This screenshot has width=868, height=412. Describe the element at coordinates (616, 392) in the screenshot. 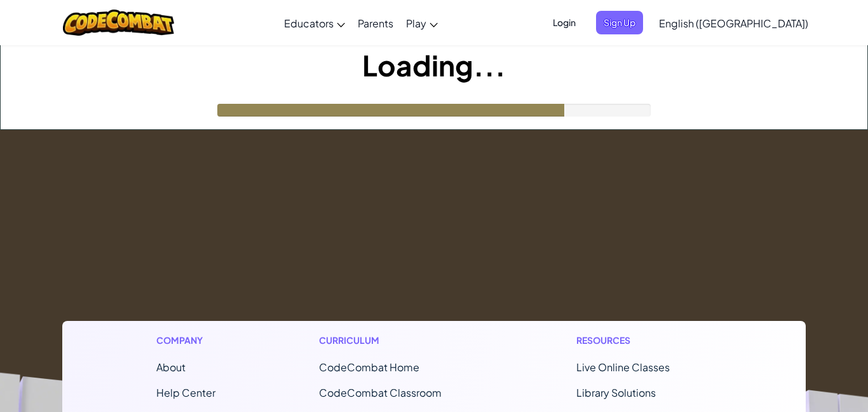

I see `a: Library Solutions` at that location.